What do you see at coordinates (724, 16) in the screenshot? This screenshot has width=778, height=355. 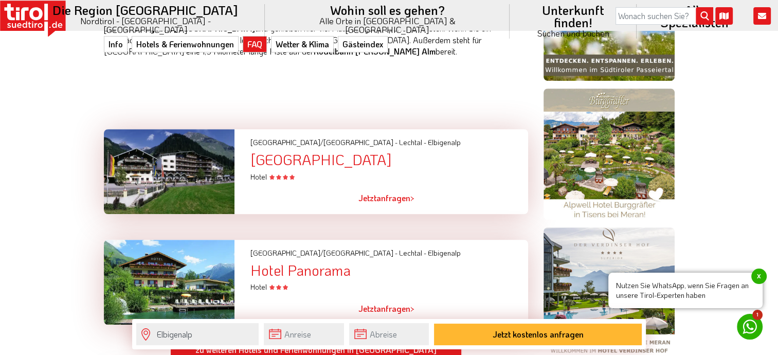 I see `i: Karte öffnen` at bounding box center [724, 16].